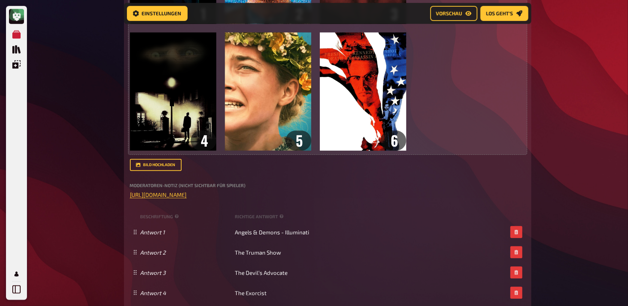  What do you see at coordinates (505, 13) in the screenshot?
I see `a: Los geht's` at bounding box center [505, 13].